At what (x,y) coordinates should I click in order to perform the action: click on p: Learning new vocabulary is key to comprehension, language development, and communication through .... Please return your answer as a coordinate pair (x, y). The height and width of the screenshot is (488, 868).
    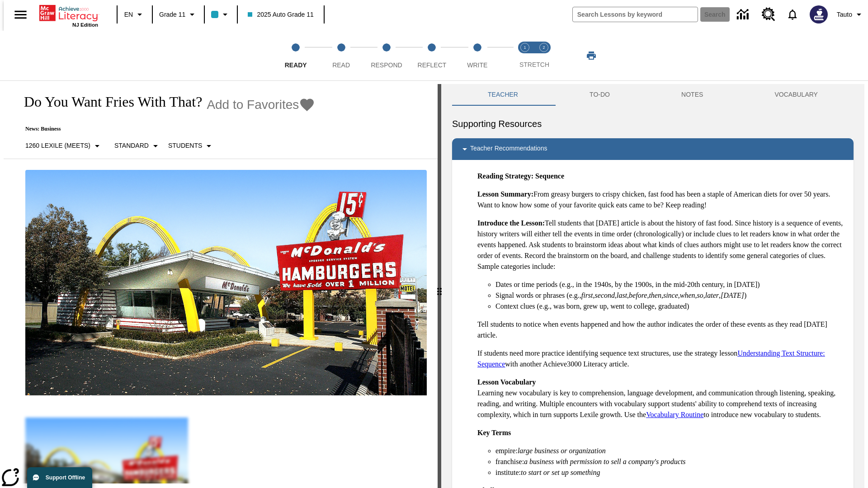
    Looking at the image, I should click on (662, 399).